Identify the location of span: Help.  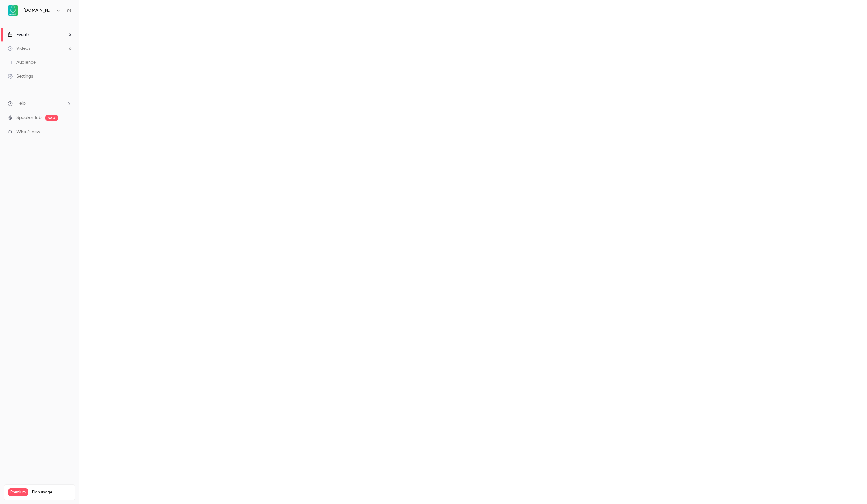
(21, 103).